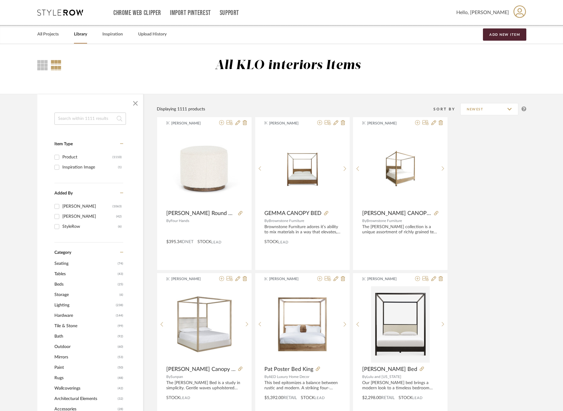  I want to click on span: Sunpan, so click(177, 376).